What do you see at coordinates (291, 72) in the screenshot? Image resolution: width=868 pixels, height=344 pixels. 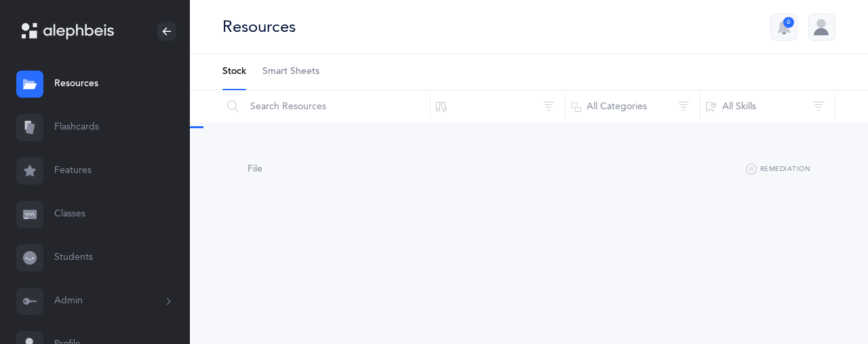 I see `span: Smart Sheets` at bounding box center [291, 72].